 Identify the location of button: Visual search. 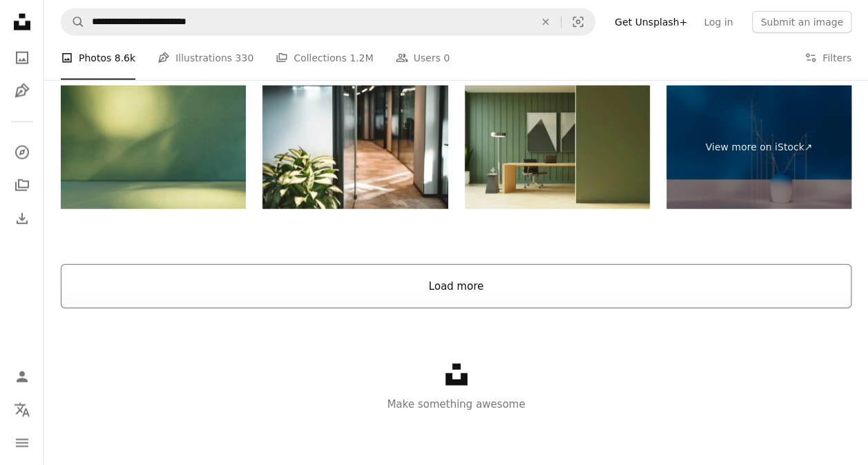
(578, 22).